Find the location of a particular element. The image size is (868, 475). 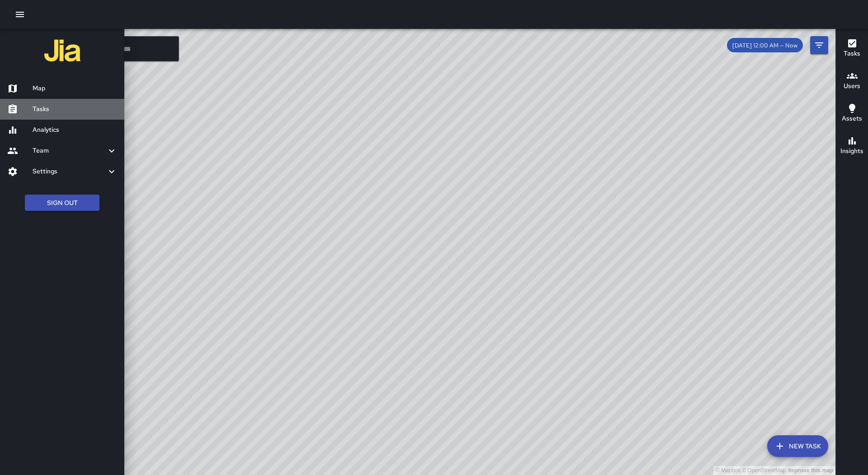

h6: Settings is located at coordinates (69, 171).